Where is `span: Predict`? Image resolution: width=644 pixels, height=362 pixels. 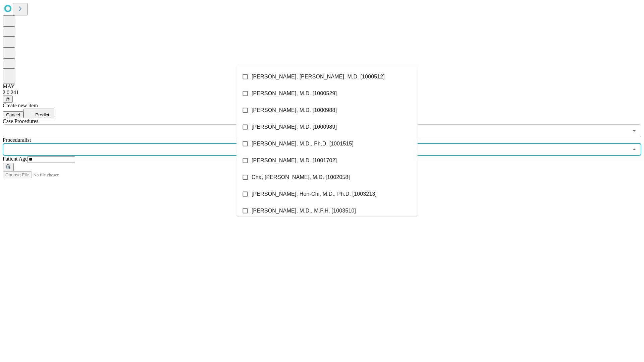
span: Predict is located at coordinates (42, 115).